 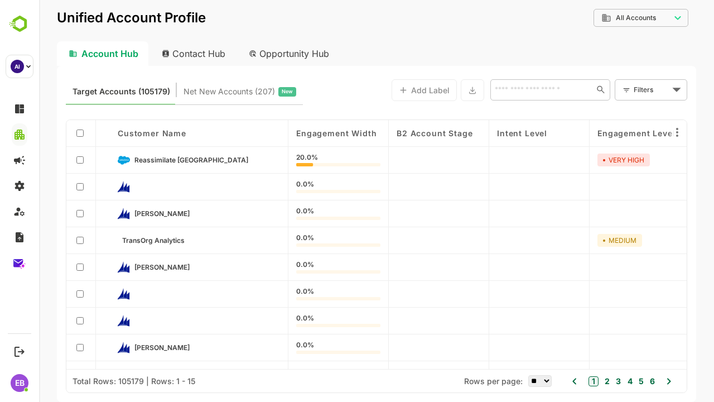 I want to click on button: 2, so click(x=567, y=381).